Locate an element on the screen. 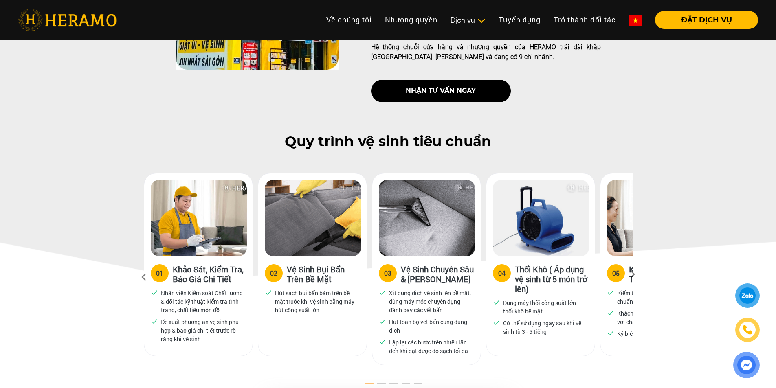  p: Lặp lại các bước trên nhiều lần đến khi đạt được độ sạch tối đa is located at coordinates (430, 347).